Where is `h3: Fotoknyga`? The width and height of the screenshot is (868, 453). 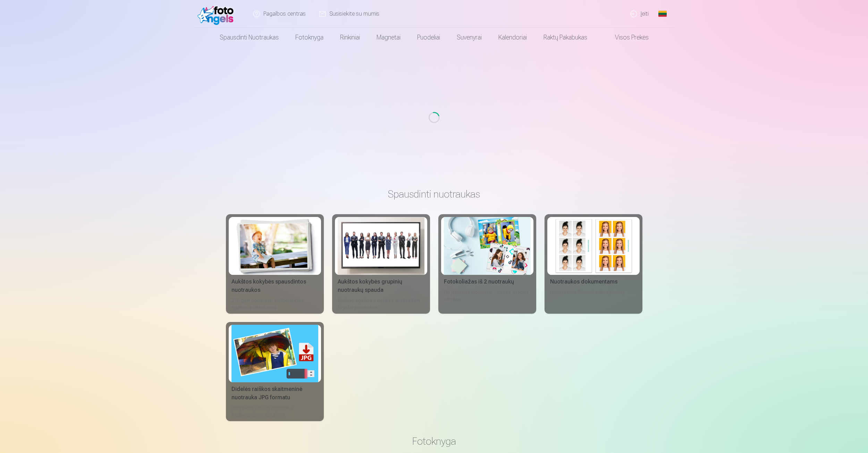
h3: Fotoknyga is located at coordinates (434, 442).